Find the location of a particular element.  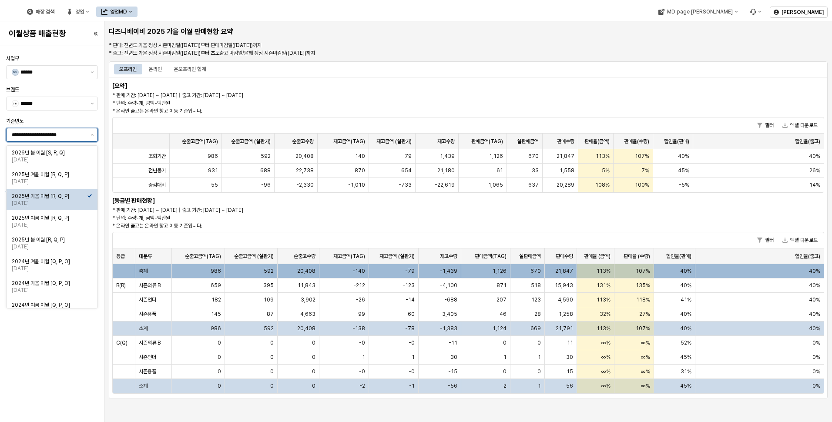

span: 52% is located at coordinates (686, 343).